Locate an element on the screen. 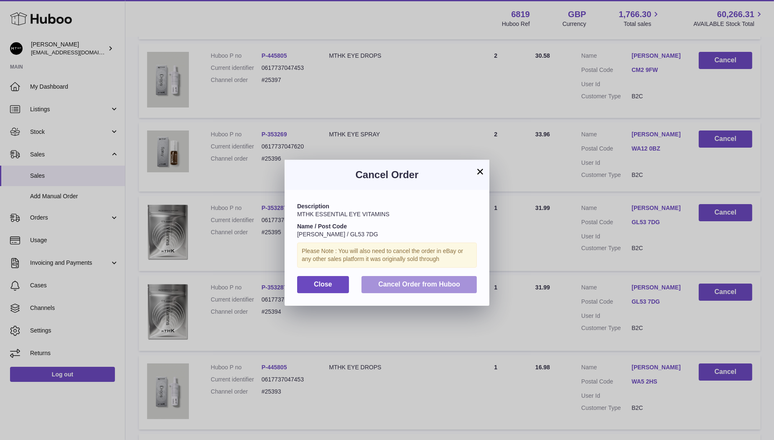  strong: Description is located at coordinates (313, 206).